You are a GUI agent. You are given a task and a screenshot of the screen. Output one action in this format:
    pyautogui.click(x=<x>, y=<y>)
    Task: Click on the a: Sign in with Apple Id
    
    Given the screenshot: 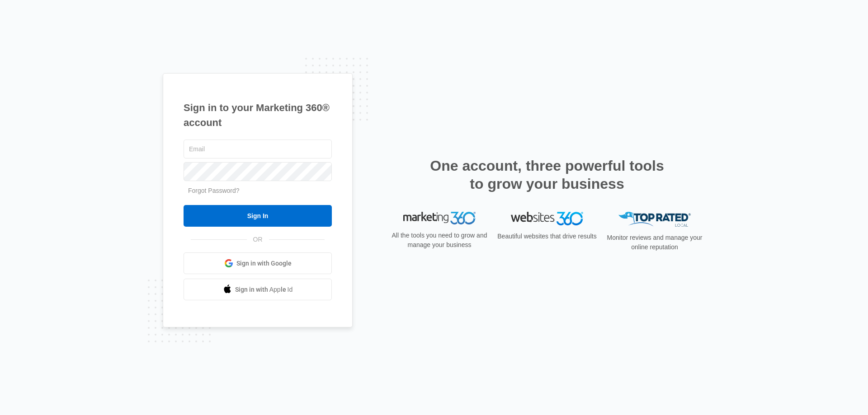 What is the action you would take?
    pyautogui.click(x=258, y=290)
    